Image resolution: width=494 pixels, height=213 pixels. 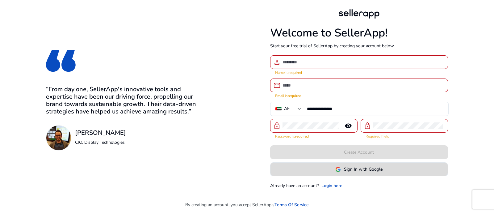 I want to click on p: Already have an account?, so click(x=294, y=185).